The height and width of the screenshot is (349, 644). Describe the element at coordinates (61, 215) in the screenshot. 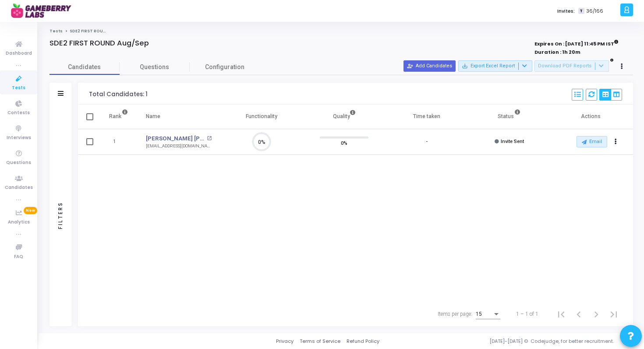

I see `div: Filters` at that location.